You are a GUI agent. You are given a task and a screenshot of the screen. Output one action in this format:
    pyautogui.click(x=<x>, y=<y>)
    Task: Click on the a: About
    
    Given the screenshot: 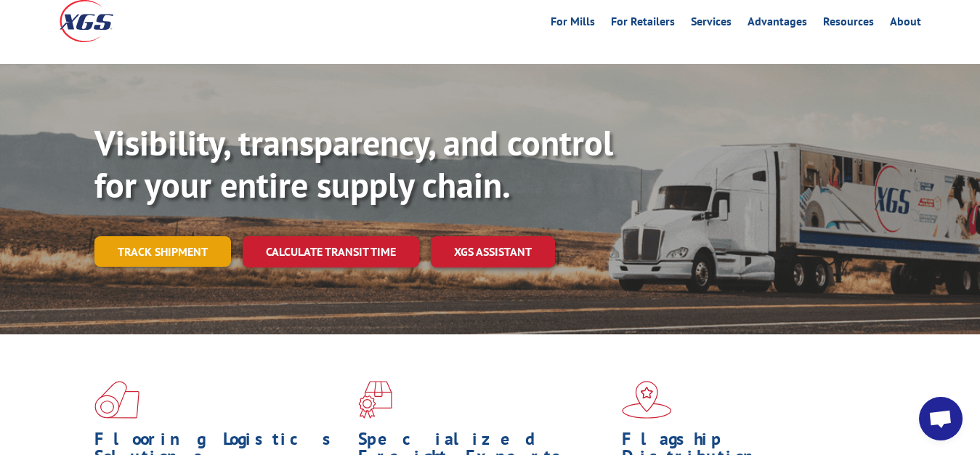 What is the action you would take?
    pyautogui.click(x=905, y=24)
    